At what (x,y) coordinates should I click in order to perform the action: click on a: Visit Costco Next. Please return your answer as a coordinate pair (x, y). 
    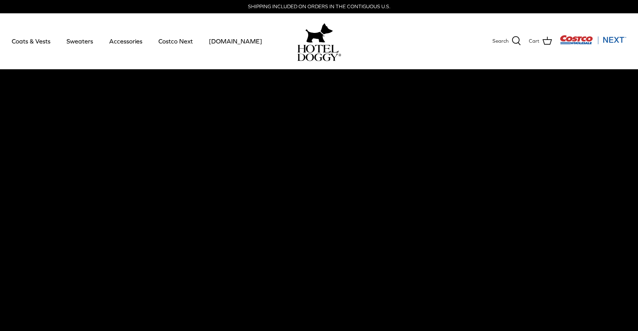
    Looking at the image, I should click on (593, 43).